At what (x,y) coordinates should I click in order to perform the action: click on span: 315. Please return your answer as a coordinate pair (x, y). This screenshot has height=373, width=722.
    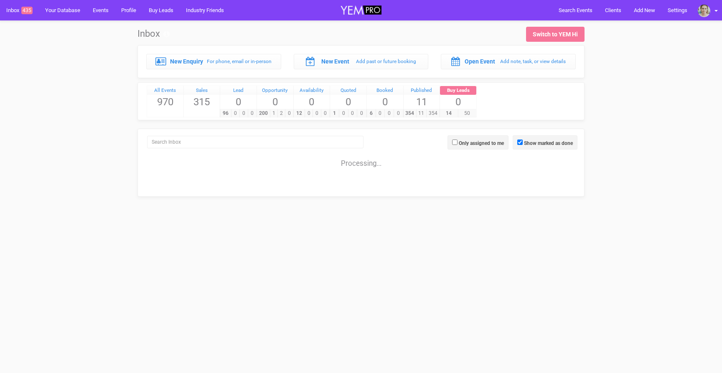
    Looking at the image, I should click on (202, 102).